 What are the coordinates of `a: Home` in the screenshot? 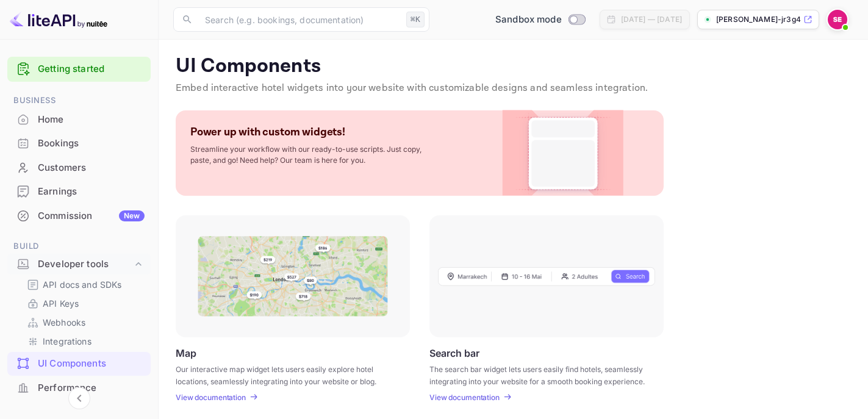 It's located at (79, 119).